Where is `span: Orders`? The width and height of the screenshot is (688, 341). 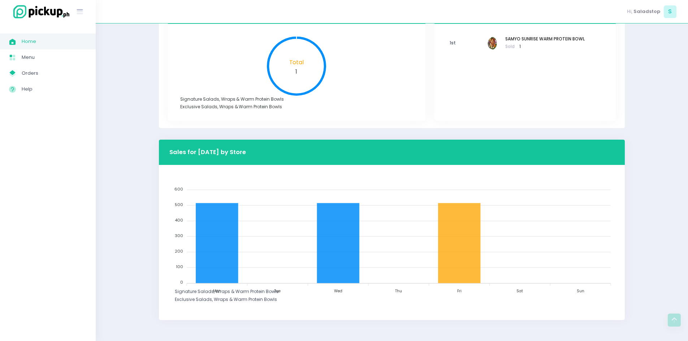 span: Orders is located at coordinates (54, 73).